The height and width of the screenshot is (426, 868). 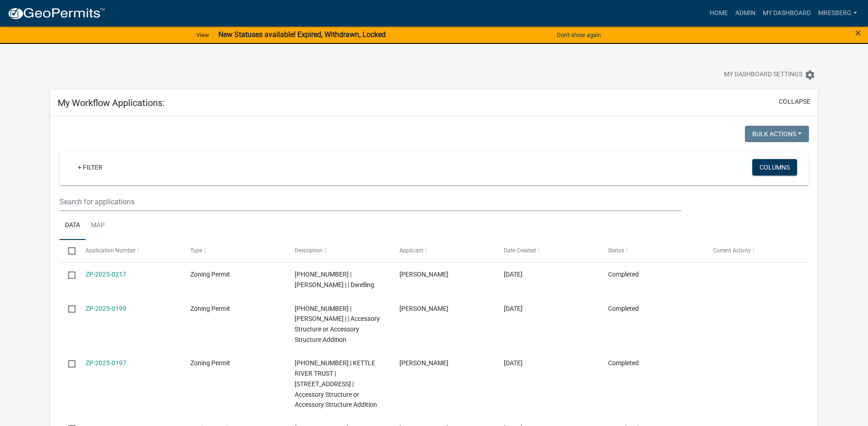 What do you see at coordinates (90, 167) in the screenshot?
I see `a: + Filter` at bounding box center [90, 167].